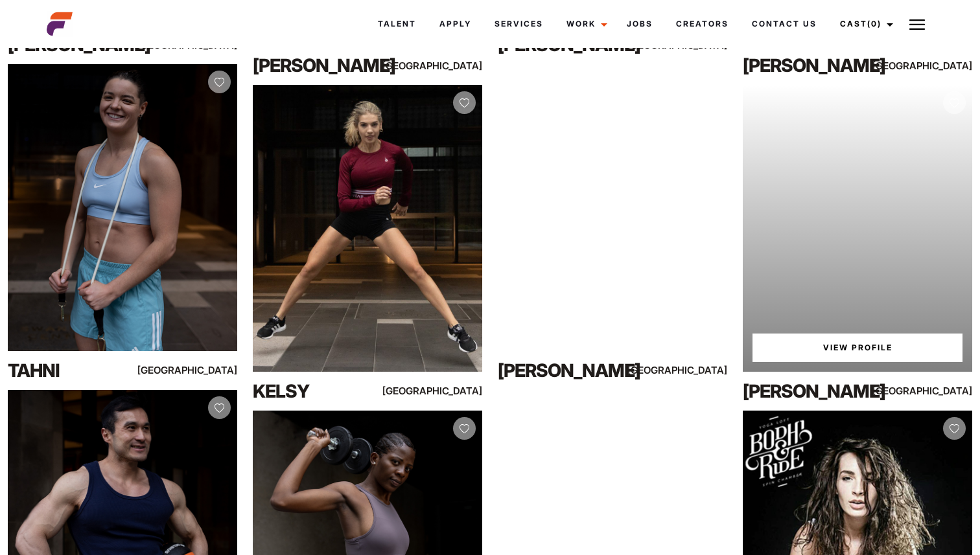 The width and height of the screenshot is (980, 555). What do you see at coordinates (639, 24) in the screenshot?
I see `a: Jobs` at bounding box center [639, 24].